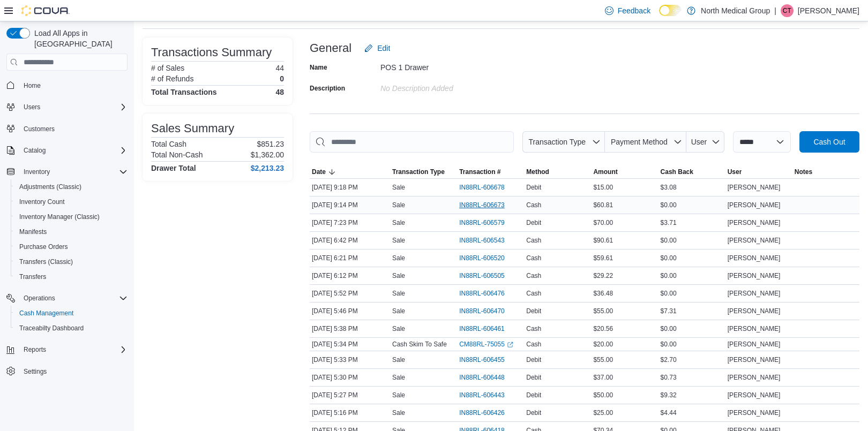 The width and height of the screenshot is (868, 431). Describe the element at coordinates (46, 262) in the screenshot. I see `span: Transfers (Classic)` at that location.